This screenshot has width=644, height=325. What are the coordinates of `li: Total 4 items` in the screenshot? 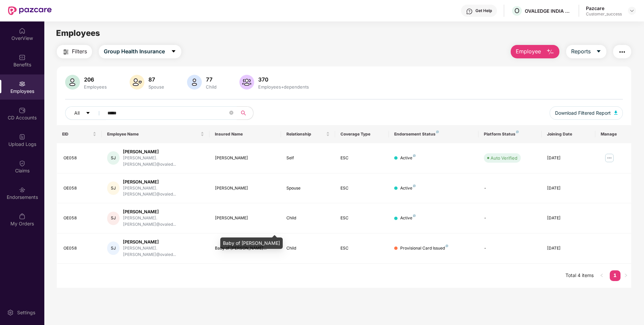 It's located at (579, 276).